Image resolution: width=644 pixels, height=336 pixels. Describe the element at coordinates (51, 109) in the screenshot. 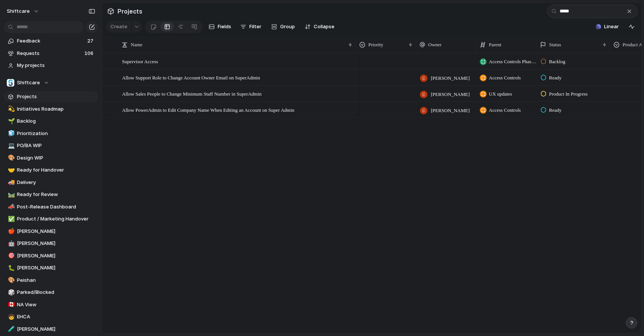

I see `a: 💫Initiatives Roadmap` at that location.